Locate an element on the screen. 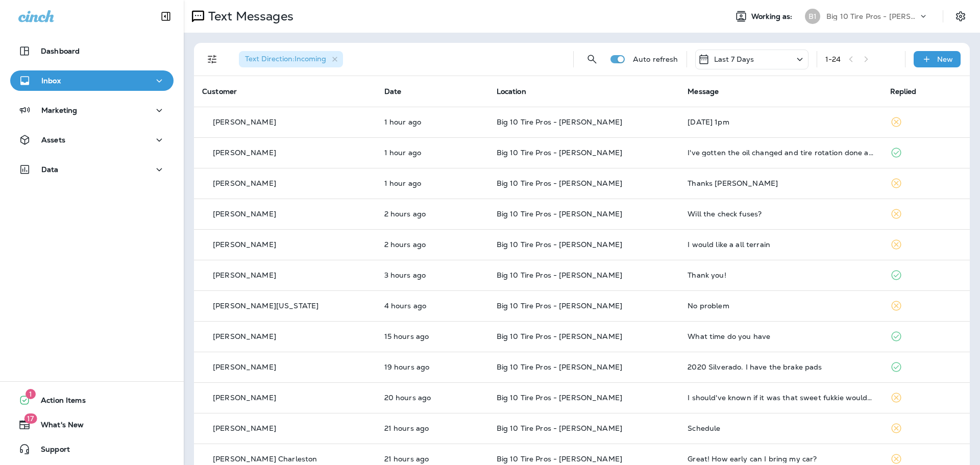 The image size is (980, 465). span: 1 is located at coordinates (31, 394).